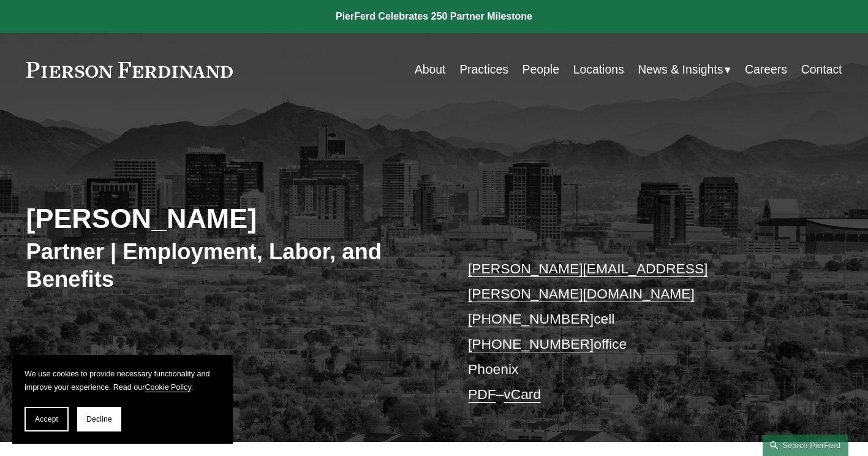 Image resolution: width=868 pixels, height=456 pixels. I want to click on a: Practices, so click(484, 70).